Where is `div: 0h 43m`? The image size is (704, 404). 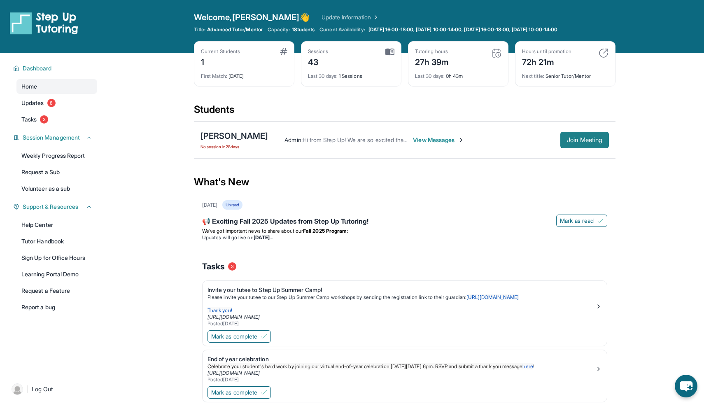 div: 0h 43m is located at coordinates (458, 74).